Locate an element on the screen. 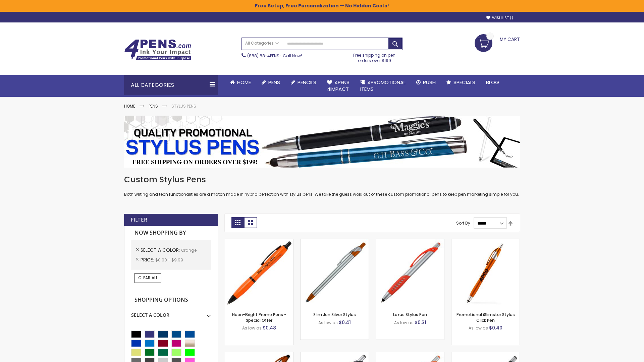 Image resolution: width=644 pixels, height=362 pixels. span: All Categories is located at coordinates (262, 43).